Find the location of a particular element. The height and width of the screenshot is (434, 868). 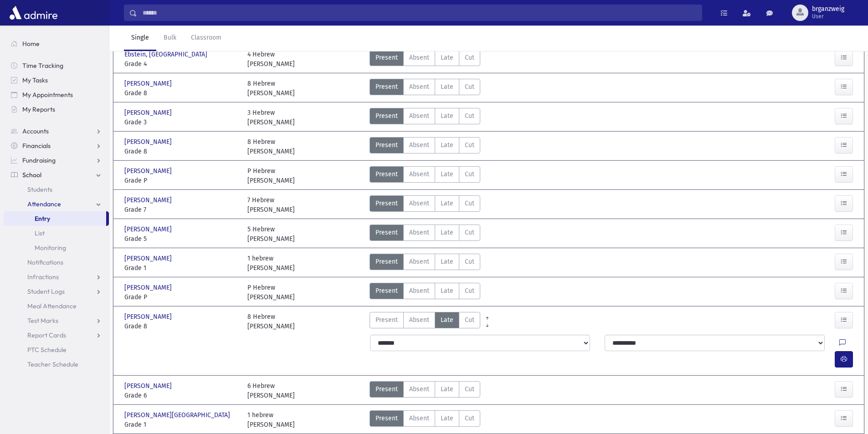

span: brganzweig is located at coordinates (828, 9).